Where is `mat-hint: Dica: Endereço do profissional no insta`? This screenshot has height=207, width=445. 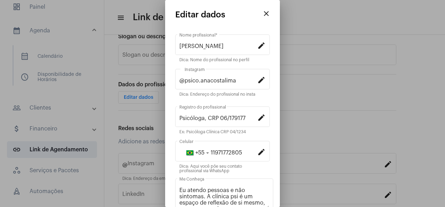
mat-hint: Dica: Endereço do profissional no insta is located at coordinates (217, 94).